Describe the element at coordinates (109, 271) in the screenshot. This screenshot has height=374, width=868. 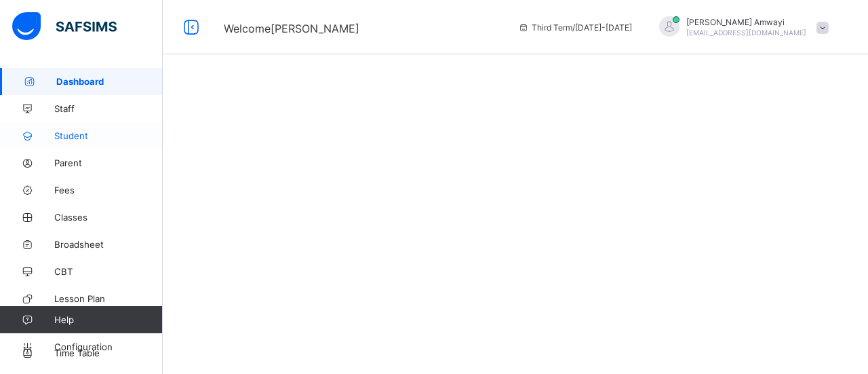
I see `span: CBT` at that location.